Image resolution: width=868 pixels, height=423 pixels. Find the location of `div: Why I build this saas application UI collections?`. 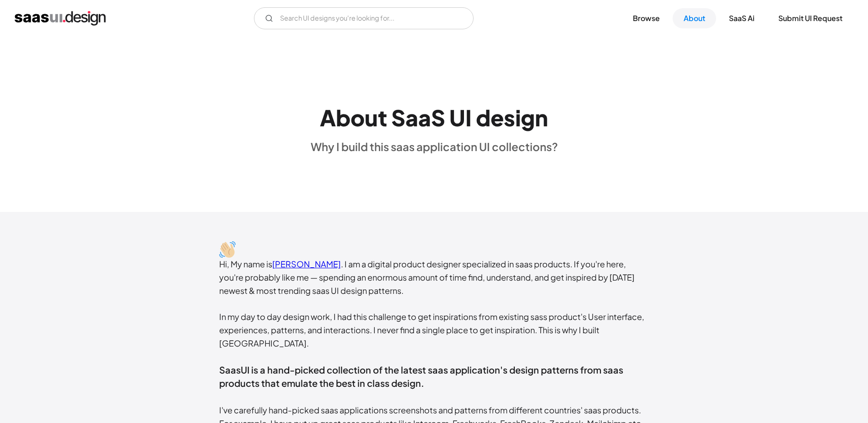

div: Why I build this saas application UI collections? is located at coordinates (435, 147).